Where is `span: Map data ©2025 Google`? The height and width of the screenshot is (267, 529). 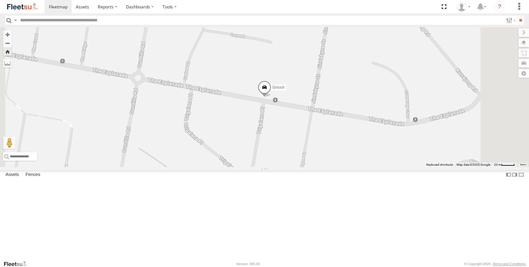 span: Map data ©2025 Google is located at coordinates (473, 164).